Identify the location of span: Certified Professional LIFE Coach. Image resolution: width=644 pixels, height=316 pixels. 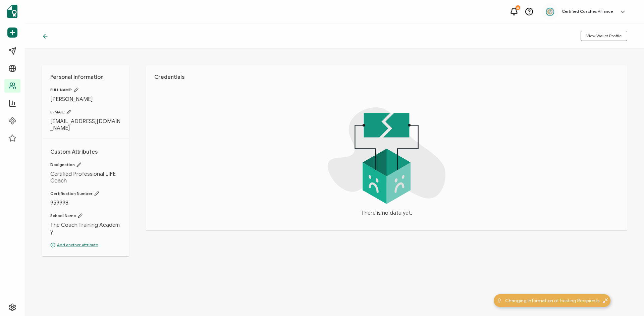
(86, 177).